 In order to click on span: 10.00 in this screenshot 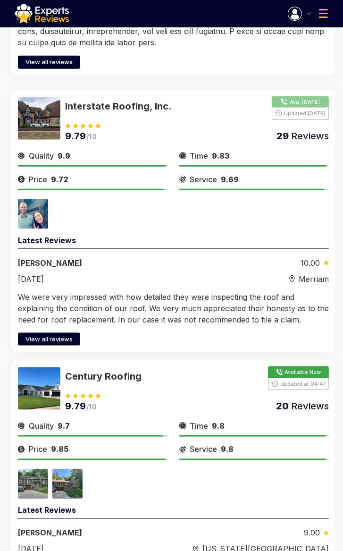, I will do `click(310, 263)`.